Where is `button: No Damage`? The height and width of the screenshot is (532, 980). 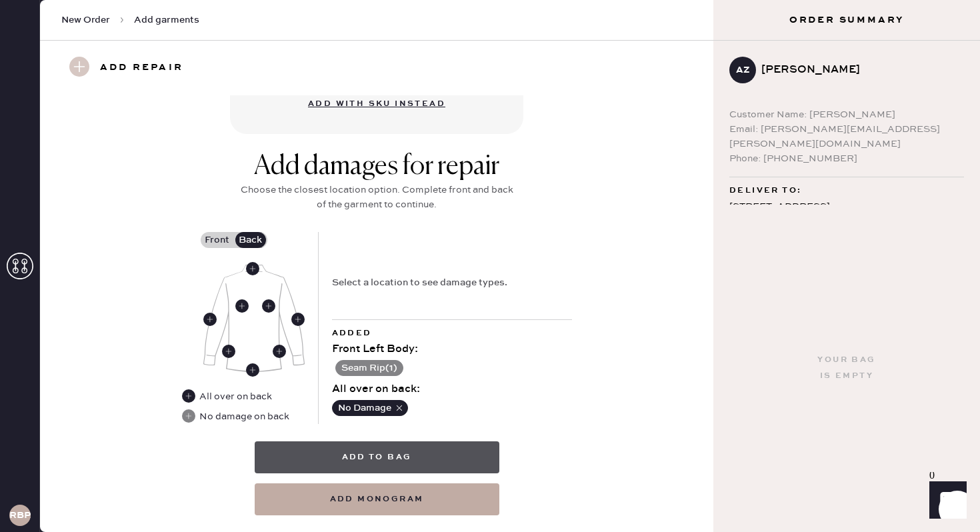 button: No Damage is located at coordinates (370, 408).